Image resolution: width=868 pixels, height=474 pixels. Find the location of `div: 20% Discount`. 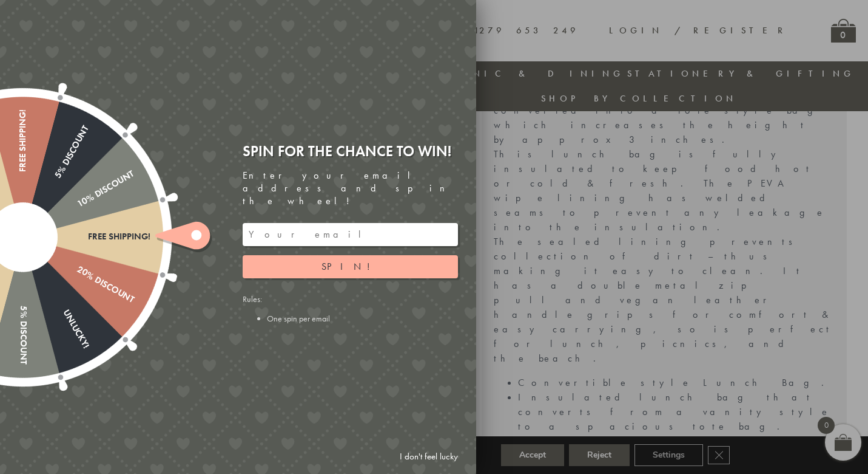

div: 20% Discount is located at coordinates (78, 269).